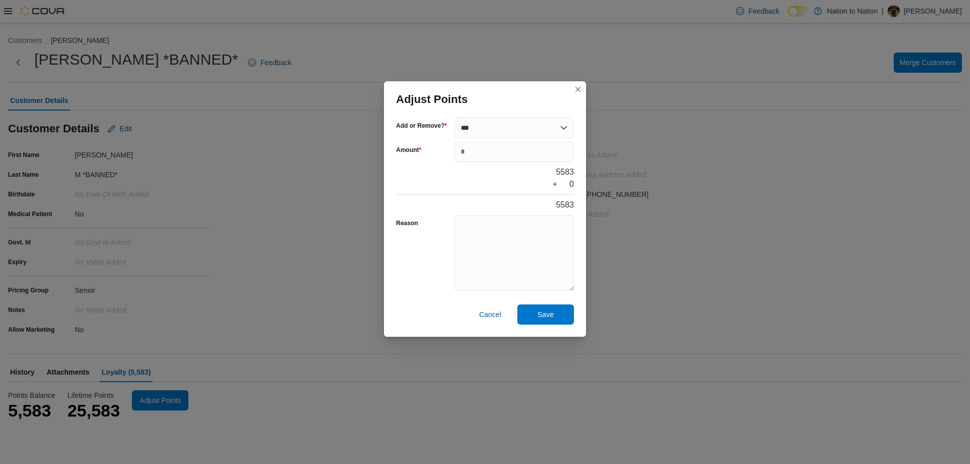  Describe the element at coordinates (407, 223) in the screenshot. I see `label: Reason` at that location.